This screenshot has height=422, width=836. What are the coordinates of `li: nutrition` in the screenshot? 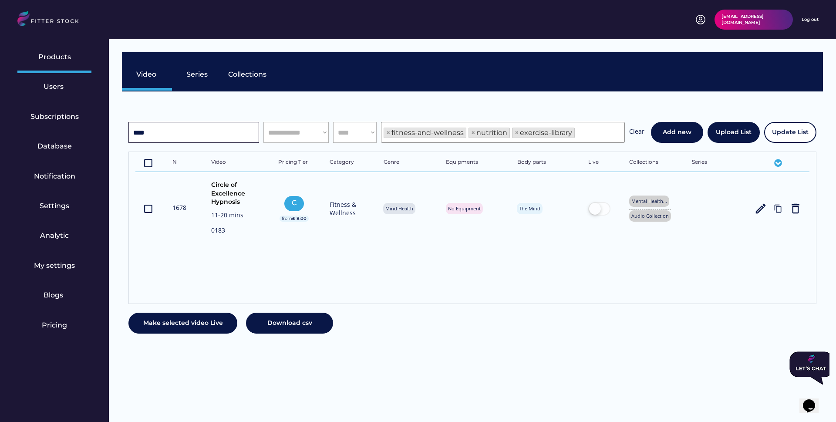 It's located at (489, 133).